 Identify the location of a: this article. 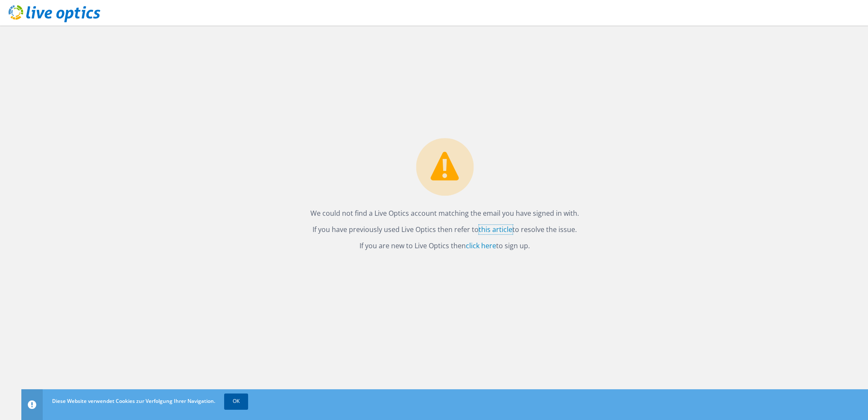
(496, 230).